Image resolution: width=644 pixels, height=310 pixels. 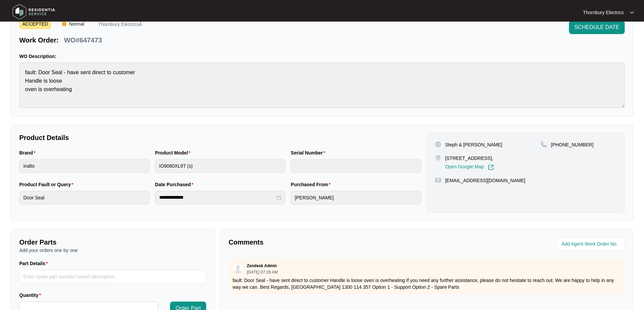 I want to click on input: Add Agent Work Order No., so click(x=590, y=244).